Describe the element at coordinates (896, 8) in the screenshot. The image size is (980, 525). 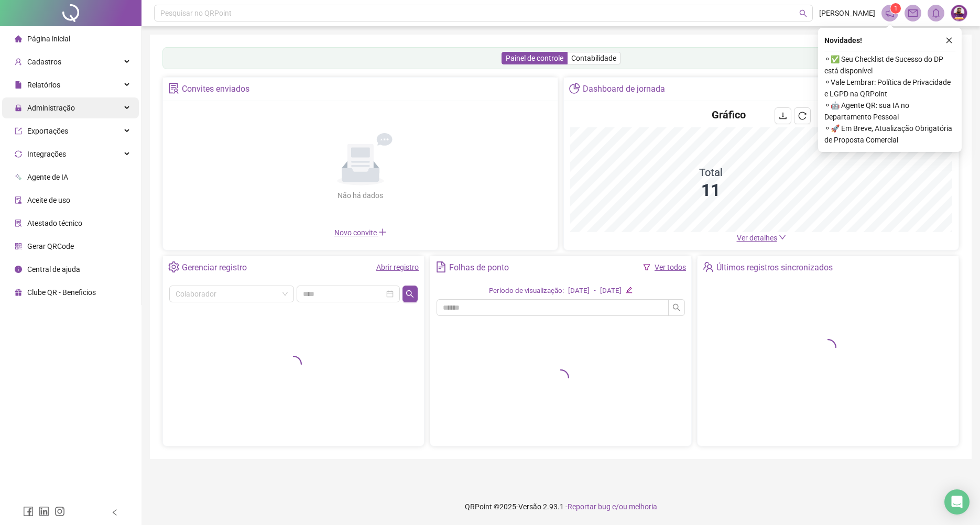
I see `span: 1` at that location.